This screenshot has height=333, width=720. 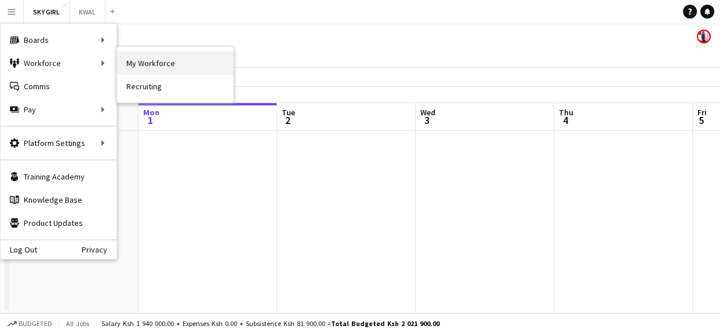 What do you see at coordinates (59, 86) in the screenshot?
I see `a: Comms` at bounding box center [59, 86].